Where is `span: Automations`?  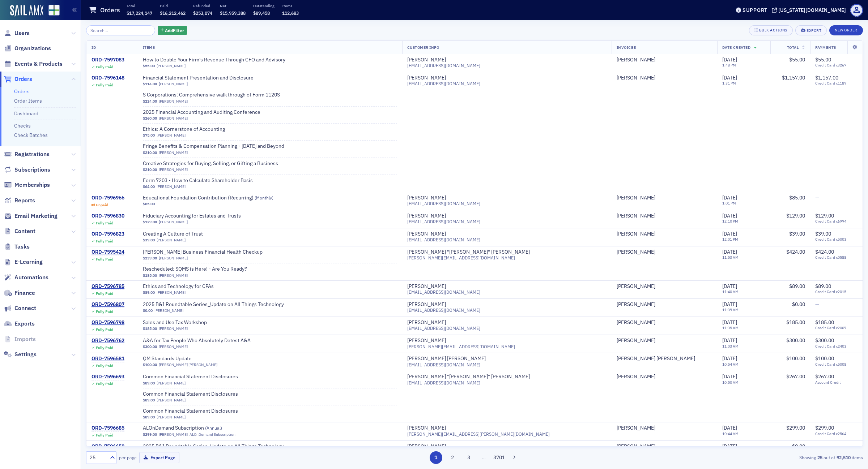
span: Automations is located at coordinates (31, 278).